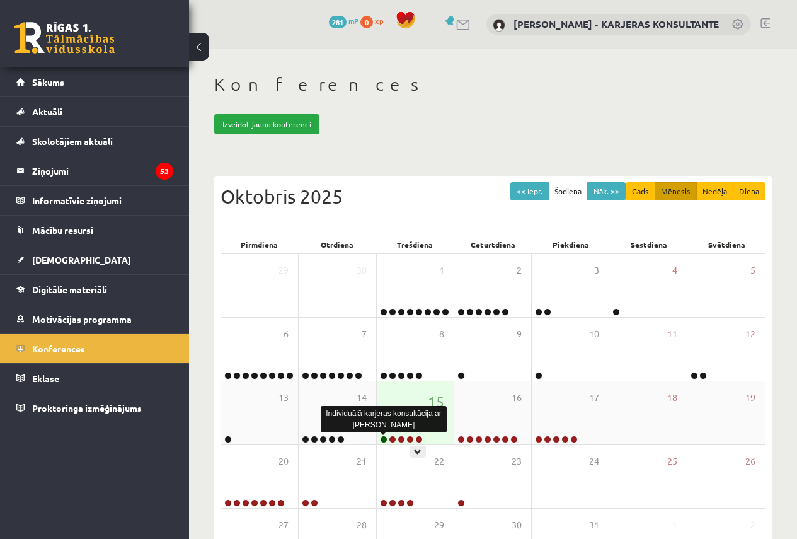 The image size is (797, 539). What do you see at coordinates (286, 334) in the screenshot?
I see `span: 6` at bounding box center [286, 334].